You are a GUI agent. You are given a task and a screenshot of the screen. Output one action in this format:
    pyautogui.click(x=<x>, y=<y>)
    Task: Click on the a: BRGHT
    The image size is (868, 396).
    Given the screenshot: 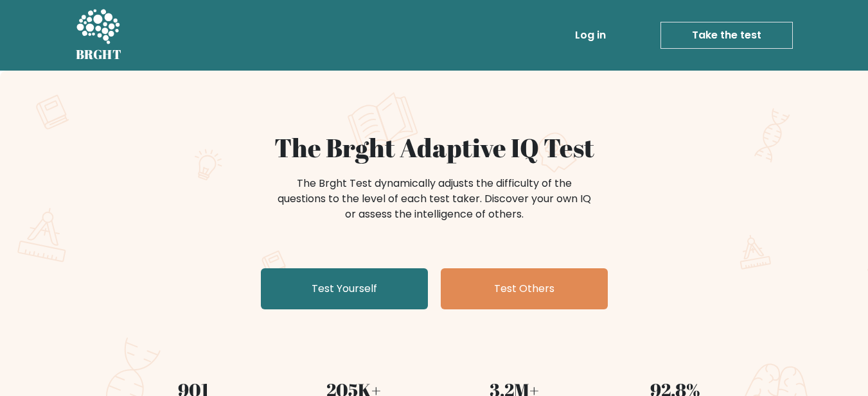 What is the action you would take?
    pyautogui.click(x=99, y=35)
    